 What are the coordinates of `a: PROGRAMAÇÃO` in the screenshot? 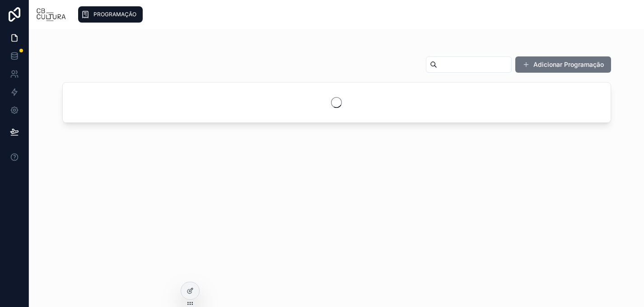 It's located at (110, 15).